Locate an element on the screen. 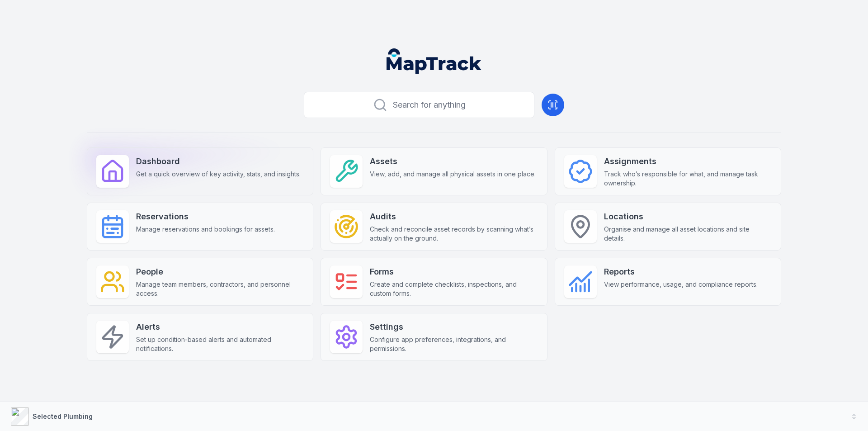  a: LocationsOrganise and manage all asset locations and site details. is located at coordinates (668, 226).